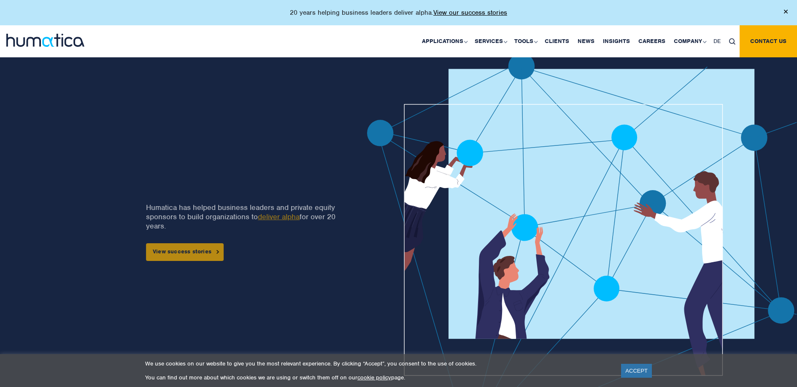  Describe the element at coordinates (218, 252) in the screenshot. I see `img: arrowicon` at that location.